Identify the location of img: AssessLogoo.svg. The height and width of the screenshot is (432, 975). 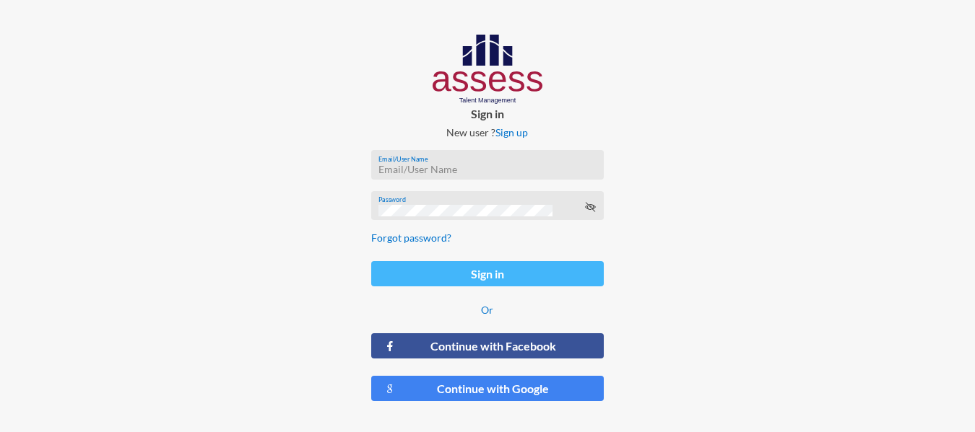
(487, 69).